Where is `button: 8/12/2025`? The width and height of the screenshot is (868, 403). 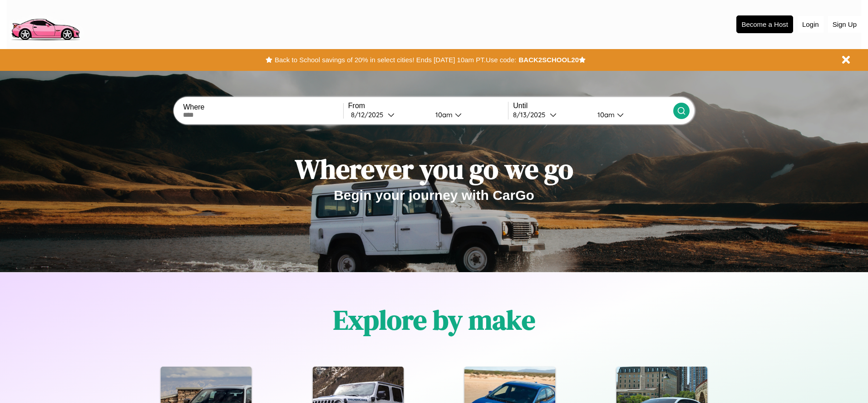
button: 8/12/2025 is located at coordinates (388, 114).